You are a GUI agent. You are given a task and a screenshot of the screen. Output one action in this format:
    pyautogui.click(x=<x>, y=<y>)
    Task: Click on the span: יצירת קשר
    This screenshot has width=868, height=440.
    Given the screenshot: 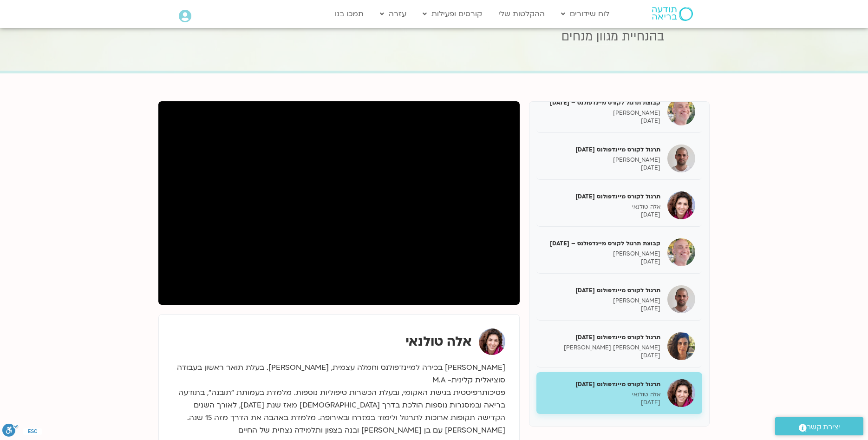 What is the action you would take?
    pyautogui.click(x=824, y=428)
    